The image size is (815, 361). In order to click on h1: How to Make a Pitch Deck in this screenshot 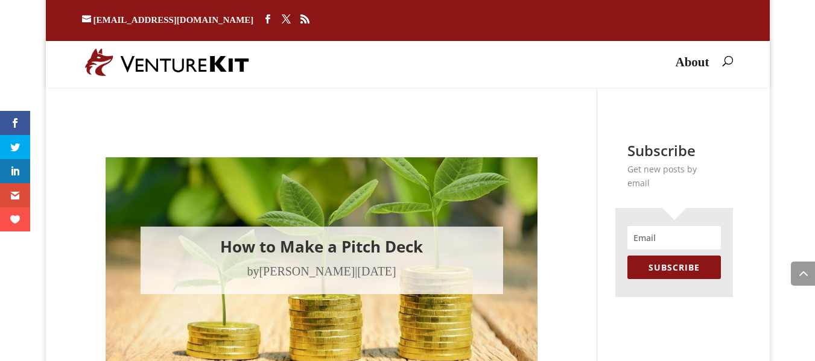, I will do `click(321, 250)`.